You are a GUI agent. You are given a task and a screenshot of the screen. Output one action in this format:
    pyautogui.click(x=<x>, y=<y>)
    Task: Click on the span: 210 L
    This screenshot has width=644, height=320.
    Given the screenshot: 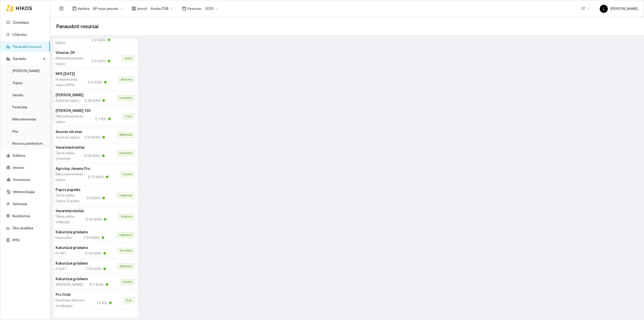 What is the action you would take?
    pyautogui.click(x=128, y=116)
    